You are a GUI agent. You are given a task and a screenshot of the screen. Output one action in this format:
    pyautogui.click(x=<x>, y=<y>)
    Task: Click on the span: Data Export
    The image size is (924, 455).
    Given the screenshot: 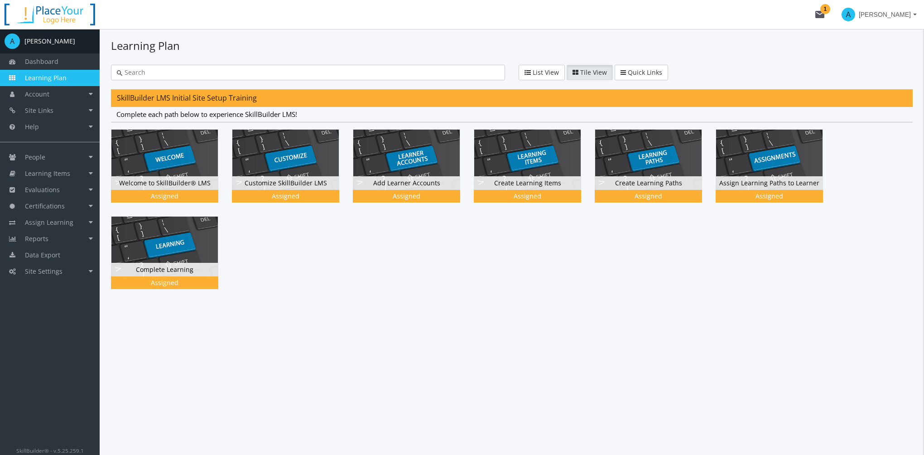 What is the action you would take?
    pyautogui.click(x=43, y=255)
    